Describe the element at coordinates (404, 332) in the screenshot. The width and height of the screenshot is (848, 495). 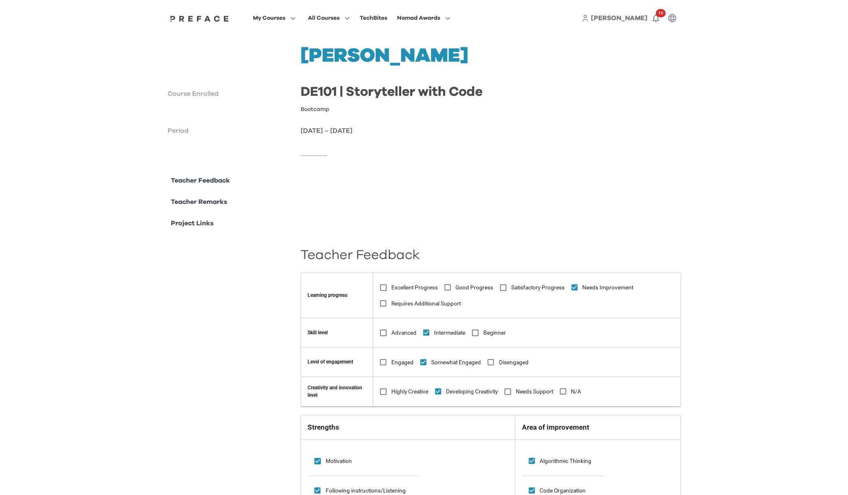
I see `span: Advanced` at that location.